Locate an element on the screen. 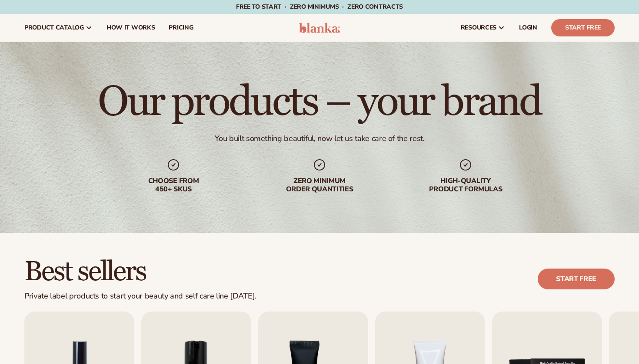 The width and height of the screenshot is (639, 364). span: LOGIN is located at coordinates (528, 28).